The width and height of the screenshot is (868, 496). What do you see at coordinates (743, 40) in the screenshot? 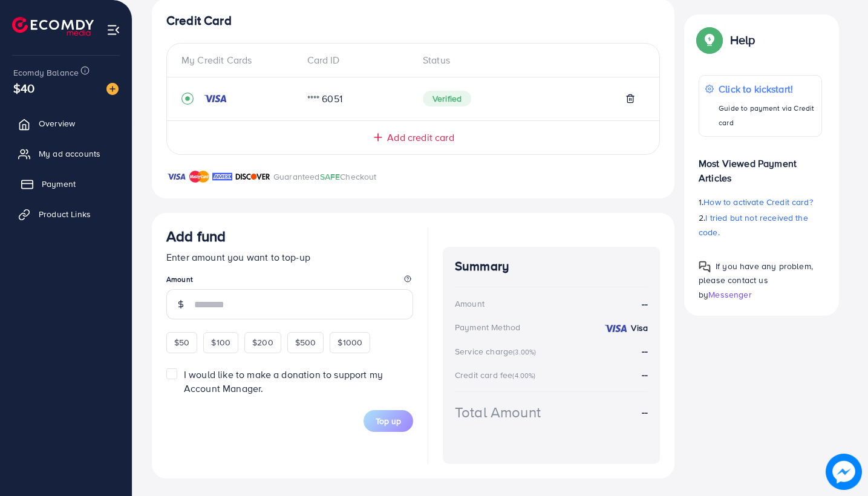
I see `p: Help` at bounding box center [743, 40].